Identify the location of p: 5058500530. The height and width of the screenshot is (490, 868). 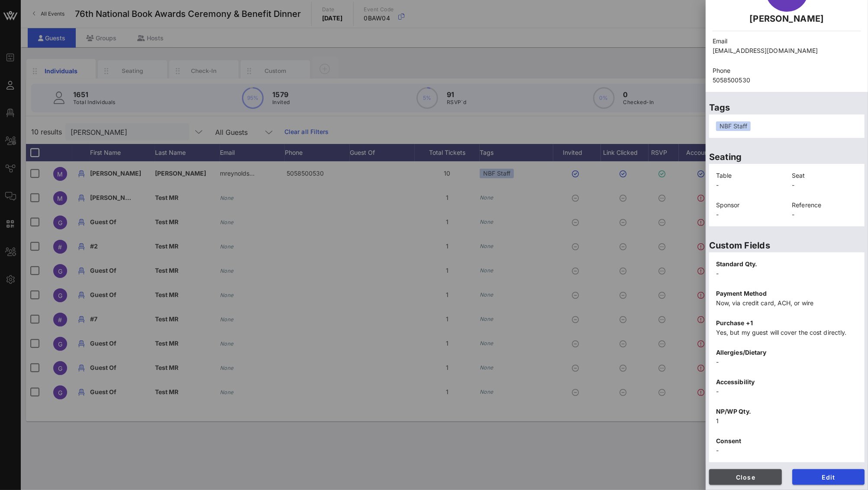
(787, 80).